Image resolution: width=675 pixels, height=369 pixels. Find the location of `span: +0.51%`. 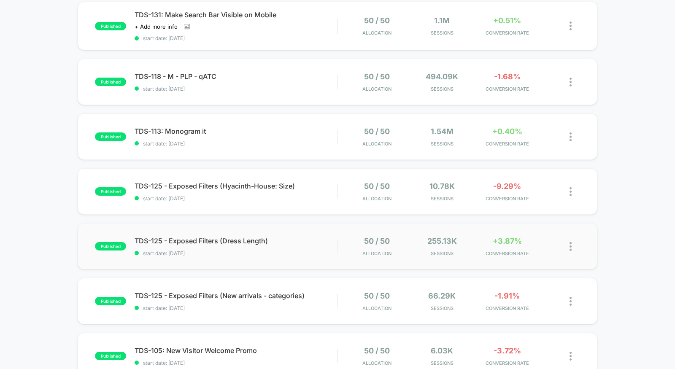

span: +0.51% is located at coordinates (507, 20).